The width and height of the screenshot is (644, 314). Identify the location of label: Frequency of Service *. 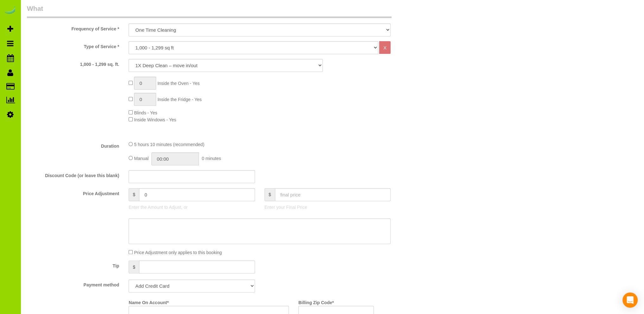
(73, 27).